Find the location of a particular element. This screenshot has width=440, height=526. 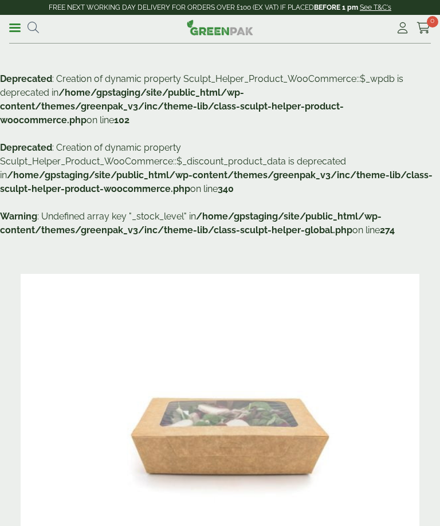

span: 0 is located at coordinates (433, 22).